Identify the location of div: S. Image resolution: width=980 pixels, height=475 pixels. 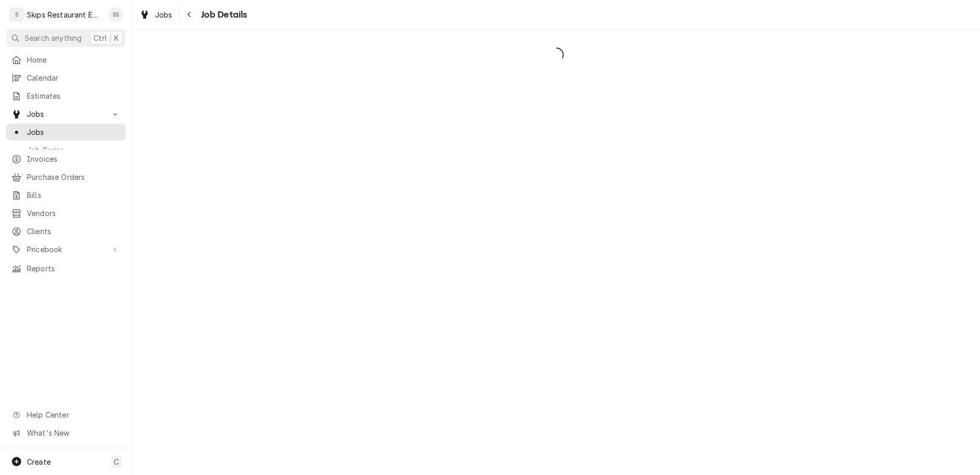
(17, 14).